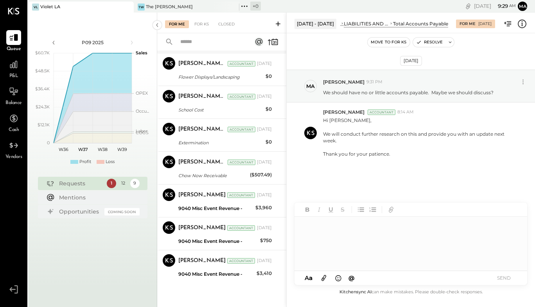  Describe the element at coordinates (408, 92) in the screenshot. I see `p: We should have no or little accounts payable. Maybe we should discuss?` at that location.